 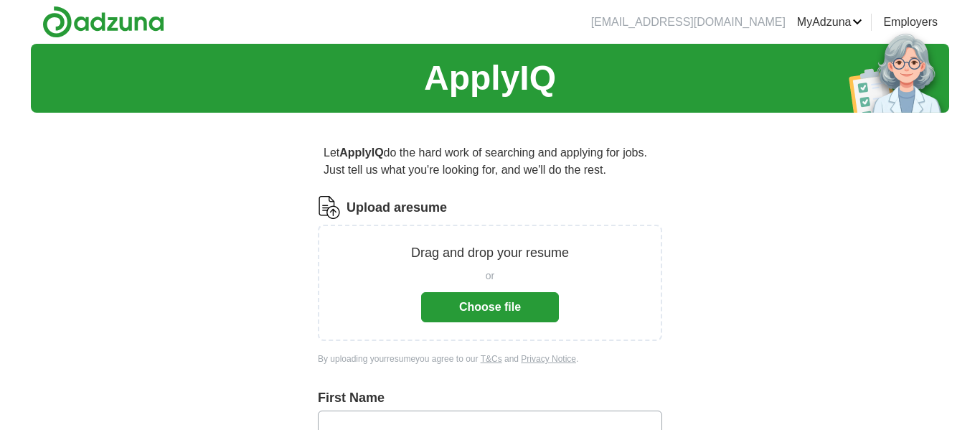 I want to click on img: Adzuna logo, so click(x=104, y=22).